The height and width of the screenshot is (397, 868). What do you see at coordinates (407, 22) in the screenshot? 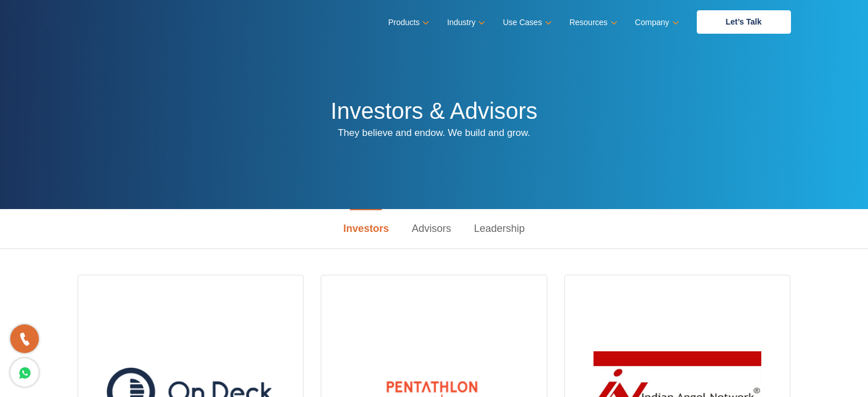
I see `a: Products` at bounding box center [407, 22].